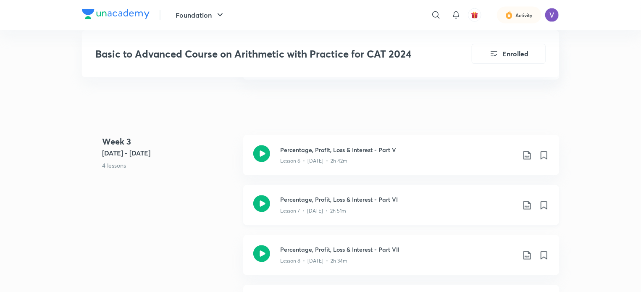  I want to click on p: 4 lessons, so click(169, 165).